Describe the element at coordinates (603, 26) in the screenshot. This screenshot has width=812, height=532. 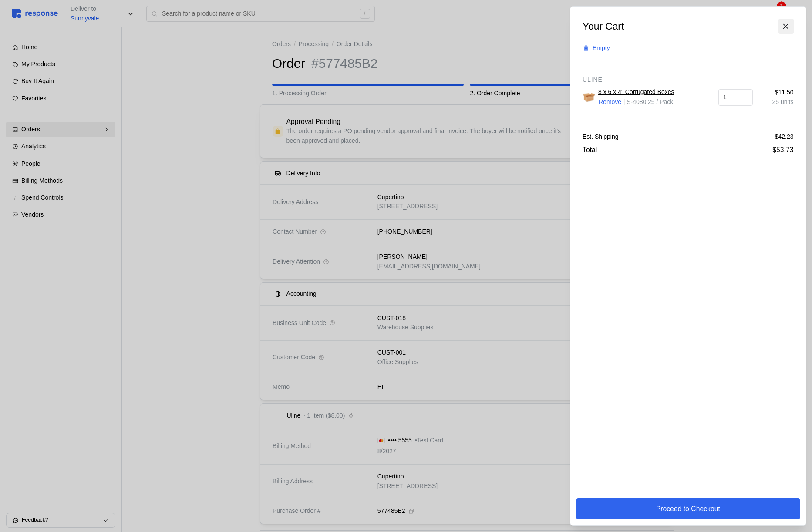
I see `h2: Your Cart` at that location.